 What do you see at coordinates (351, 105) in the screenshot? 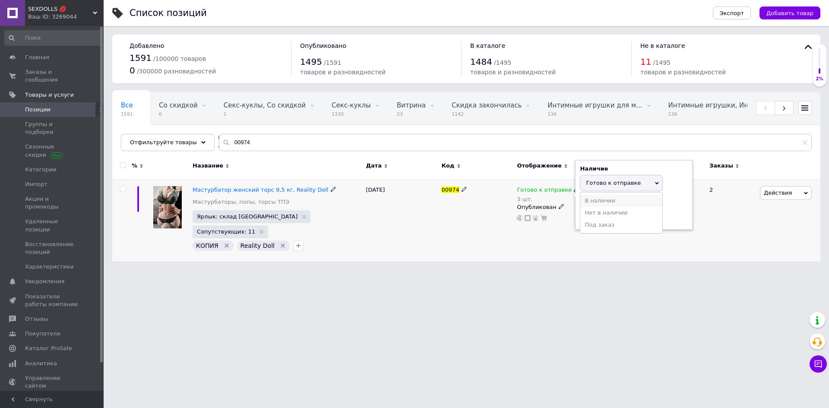
I see `span: Секс-куклы` at bounding box center [351, 105].